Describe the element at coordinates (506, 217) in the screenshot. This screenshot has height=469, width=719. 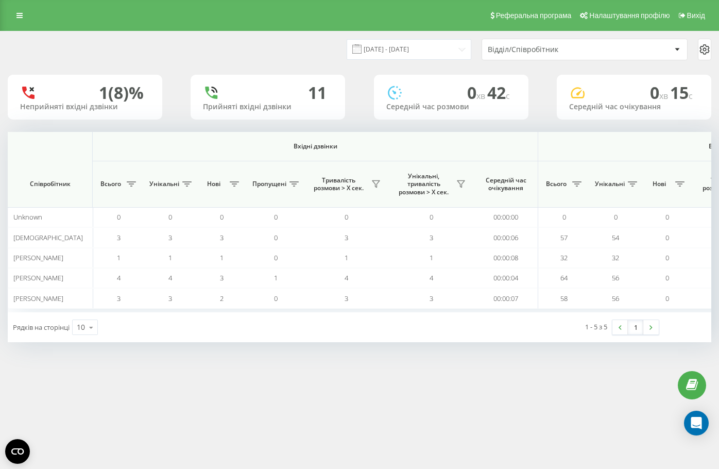
I see `td: 00:00:00` at that location.